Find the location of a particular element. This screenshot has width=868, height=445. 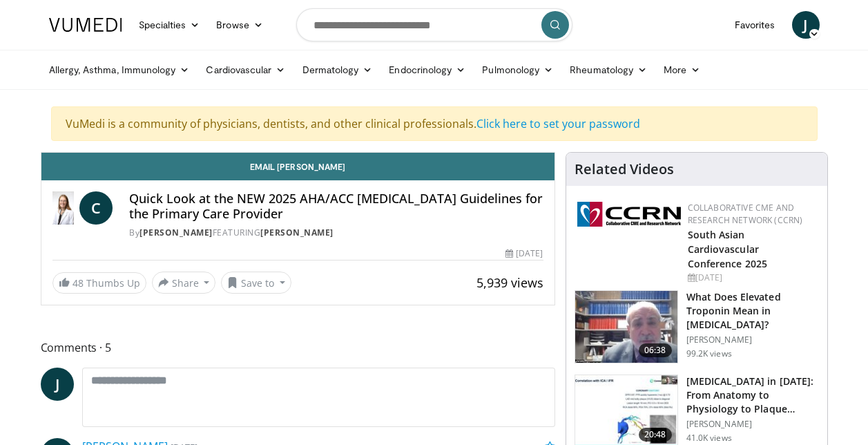

div: VuMedi is a community of physicians, dentists, and other clinical professionals. is located at coordinates (434, 124).